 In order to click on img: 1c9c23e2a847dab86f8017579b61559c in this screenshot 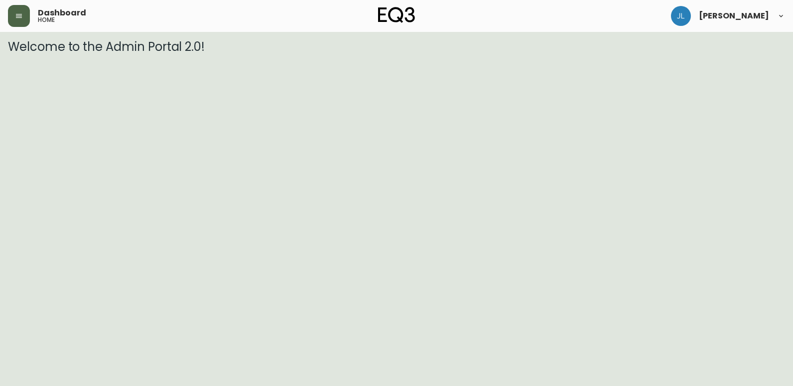, I will do `click(681, 16)`.